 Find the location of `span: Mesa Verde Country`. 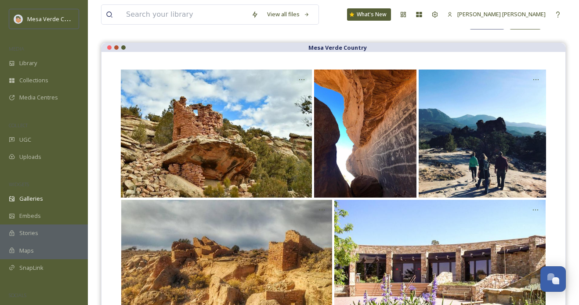

span: Mesa Verde Country is located at coordinates (54, 18).